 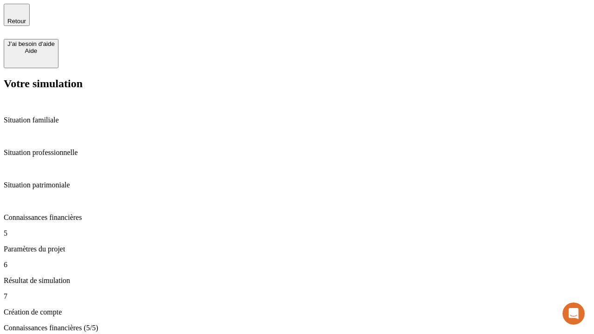 I want to click on p: Connaissances financières, so click(x=297, y=218).